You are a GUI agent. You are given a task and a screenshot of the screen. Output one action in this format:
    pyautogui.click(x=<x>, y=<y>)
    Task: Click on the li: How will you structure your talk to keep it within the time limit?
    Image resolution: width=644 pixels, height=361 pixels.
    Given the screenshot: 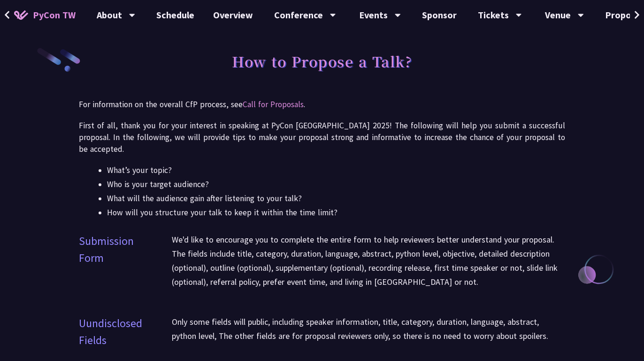 What is the action you would take?
    pyautogui.click(x=336, y=212)
    